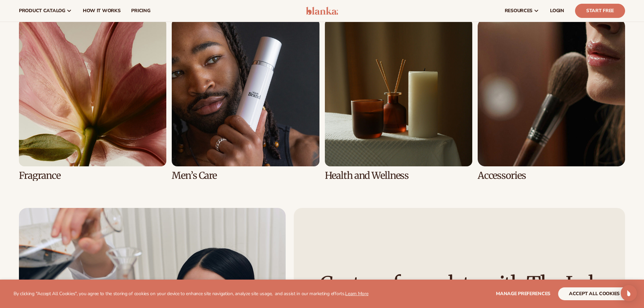 The image size is (644, 308). I want to click on span: product catalog, so click(42, 11).